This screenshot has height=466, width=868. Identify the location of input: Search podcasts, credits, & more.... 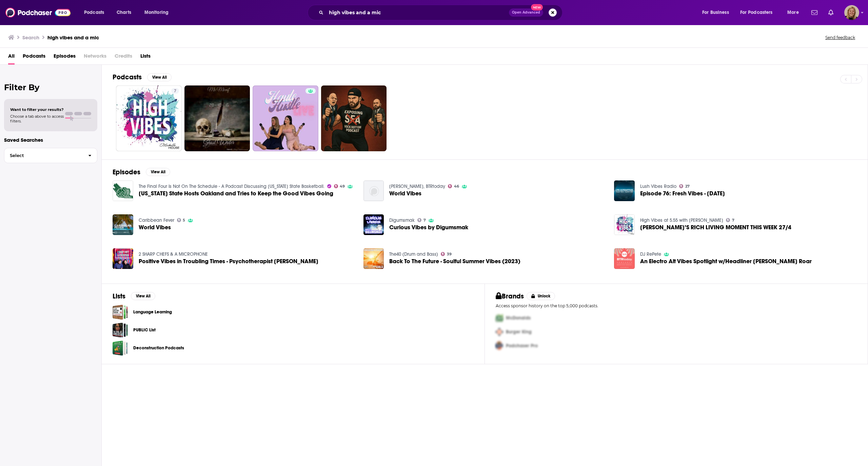
(418, 13).